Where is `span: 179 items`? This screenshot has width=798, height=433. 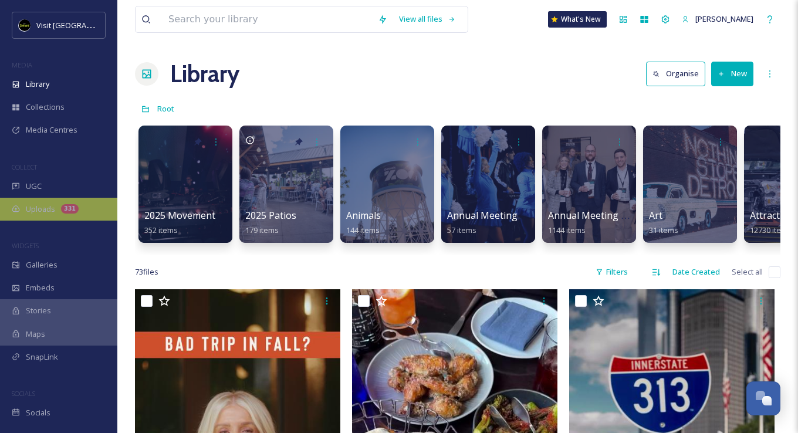
span: 179 items is located at coordinates (262, 230).